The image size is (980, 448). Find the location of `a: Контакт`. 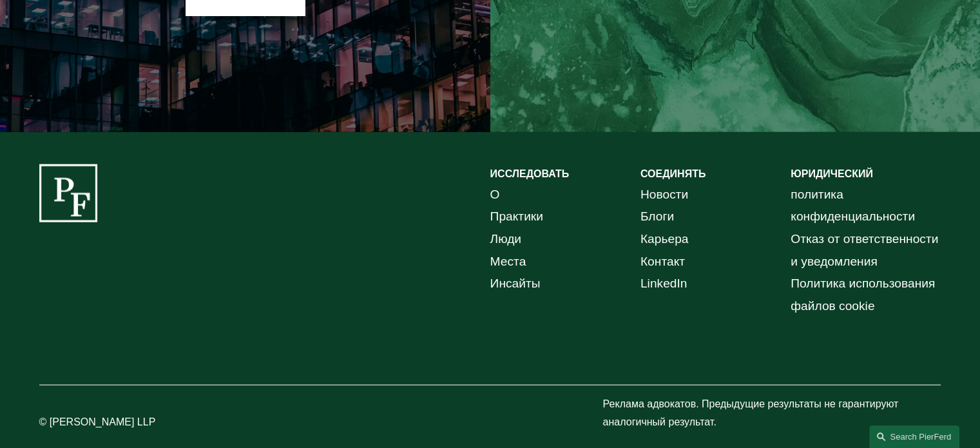

a: Контакт is located at coordinates (663, 262).